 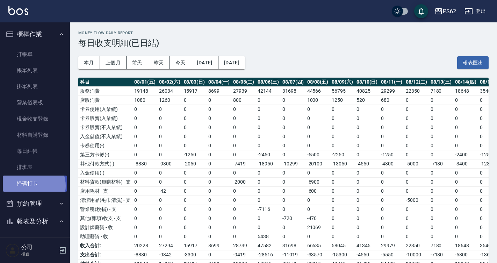 What do you see at coordinates (449, 11) in the screenshot?
I see `div: PS62` at bounding box center [449, 11].